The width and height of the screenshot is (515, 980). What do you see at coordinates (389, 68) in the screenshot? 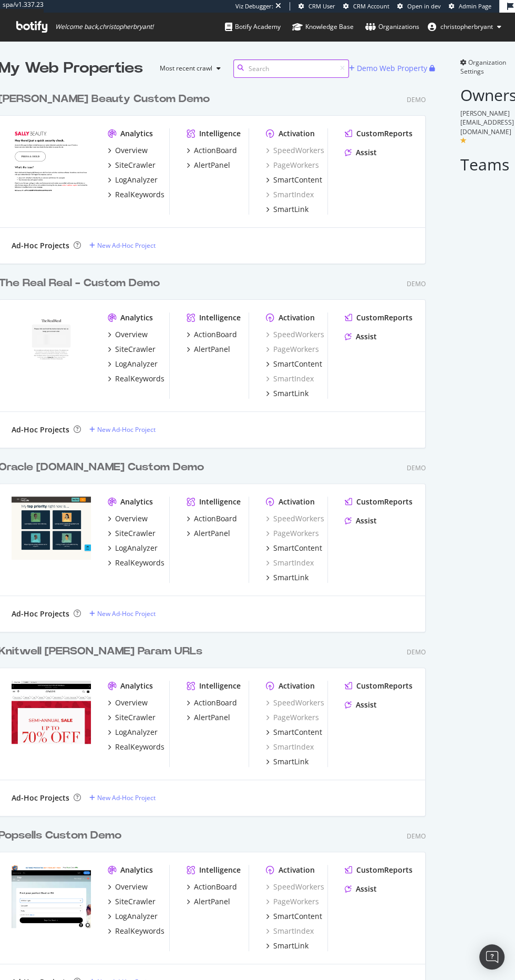
I see `a: Demo Web Property` at bounding box center [389, 68].